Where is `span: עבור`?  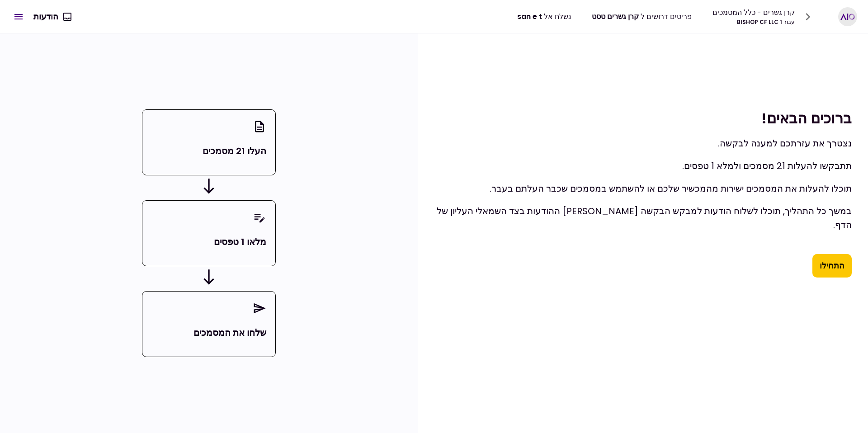 span: עבור is located at coordinates (789, 22).